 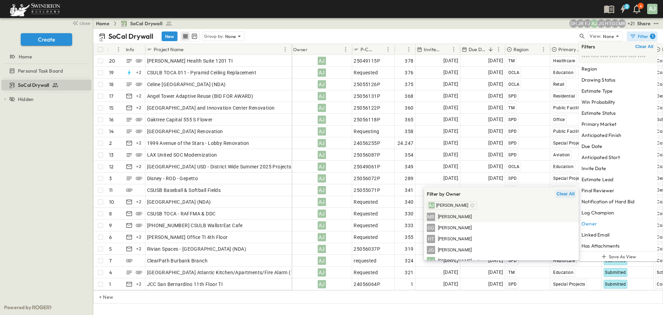 What do you see at coordinates (431, 250) in the screenshot?
I see `div: JG` at bounding box center [431, 250].